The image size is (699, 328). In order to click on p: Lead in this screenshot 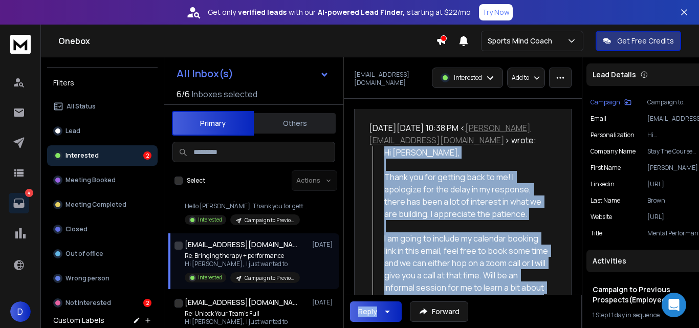, I will do `click(73, 131)`.